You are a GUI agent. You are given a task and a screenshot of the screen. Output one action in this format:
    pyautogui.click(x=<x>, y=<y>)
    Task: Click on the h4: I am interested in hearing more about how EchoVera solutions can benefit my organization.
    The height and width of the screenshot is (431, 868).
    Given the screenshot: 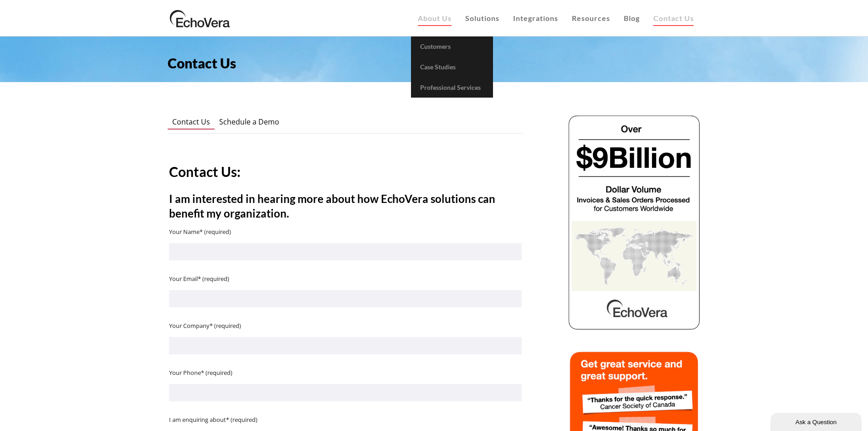 What is the action you would take?
    pyautogui.click(x=346, y=206)
    